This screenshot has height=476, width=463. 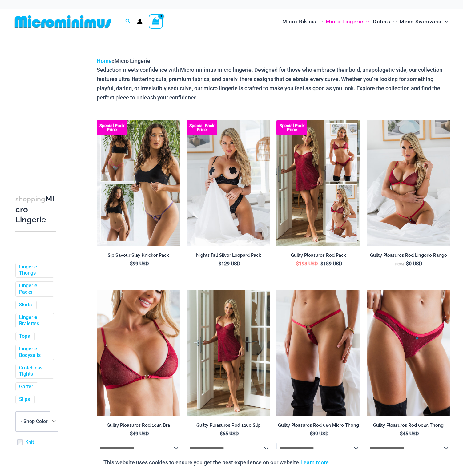 What do you see at coordinates (24, 400) in the screenshot?
I see `a: Slips` at bounding box center [24, 400].